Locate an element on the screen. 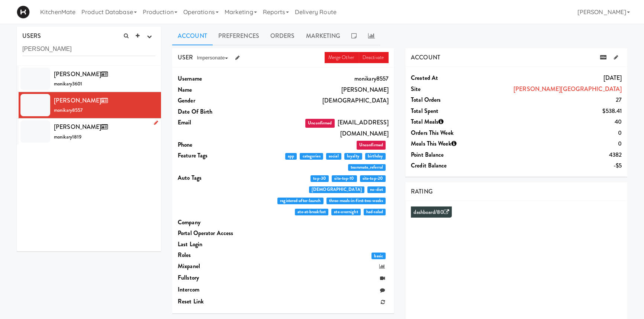 The width and height of the screenshot is (644, 319). dt: Total Spent is located at coordinates (453, 111).